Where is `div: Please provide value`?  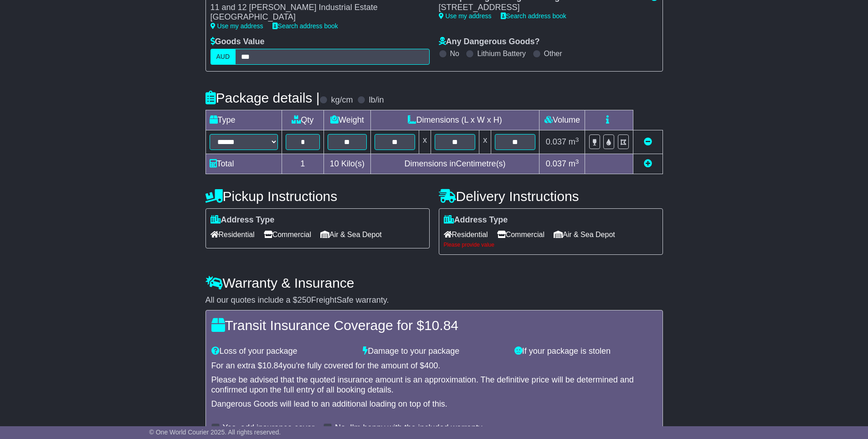
div: Please provide value is located at coordinates (551, 245).